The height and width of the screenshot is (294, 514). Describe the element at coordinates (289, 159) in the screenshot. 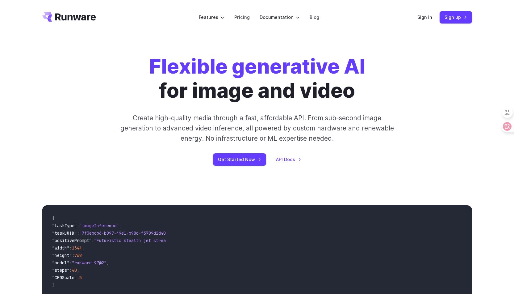

I see `a: API Docs` at that location.